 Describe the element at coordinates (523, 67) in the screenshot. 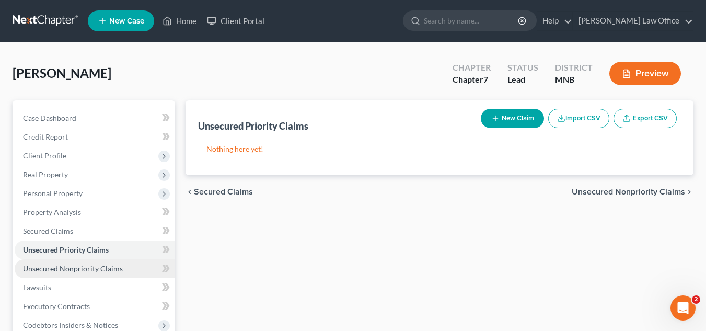

I see `div: Status` at that location.